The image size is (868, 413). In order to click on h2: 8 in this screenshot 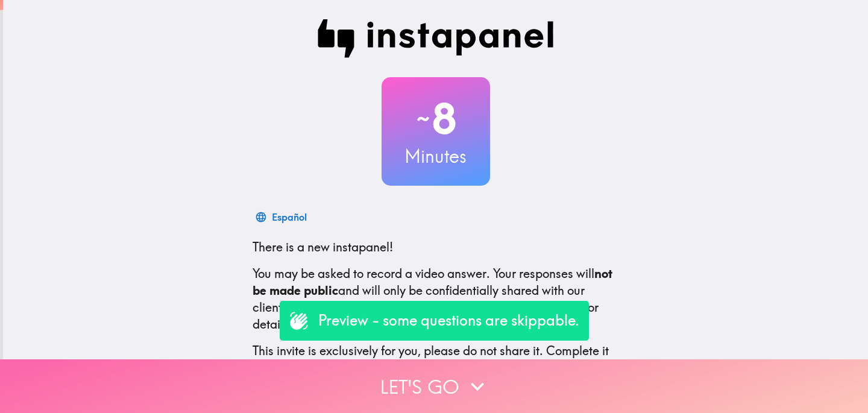, I will do `click(436, 119)`.